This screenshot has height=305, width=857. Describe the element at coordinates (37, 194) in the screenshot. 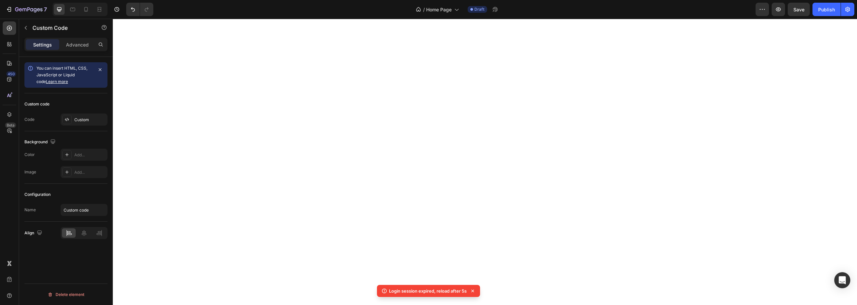

I see `div: Configuration` at that location.